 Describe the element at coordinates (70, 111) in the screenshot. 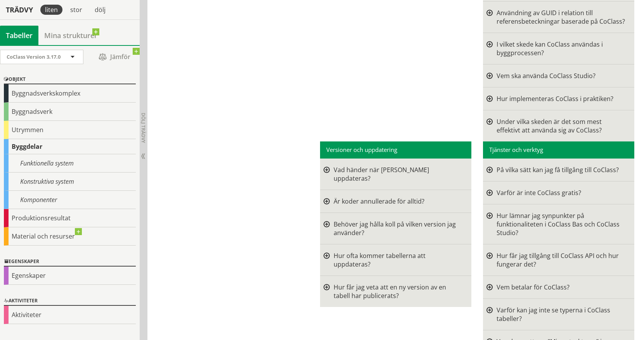

I see `div: Byggnadsverk` at that location.